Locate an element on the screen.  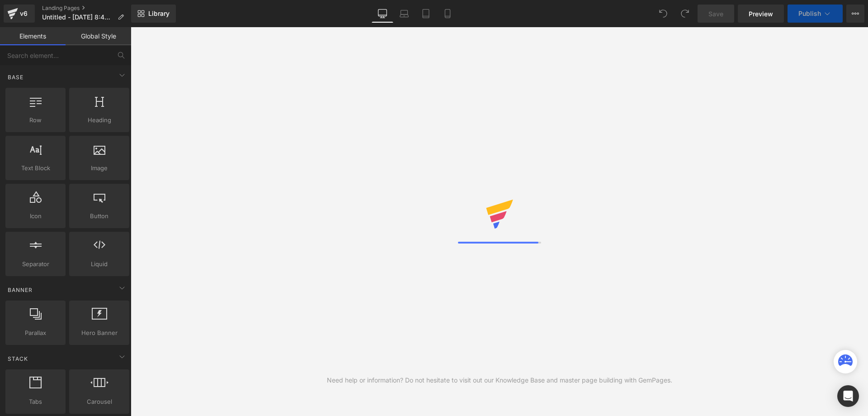
a: Global Style is located at coordinates (98, 36).